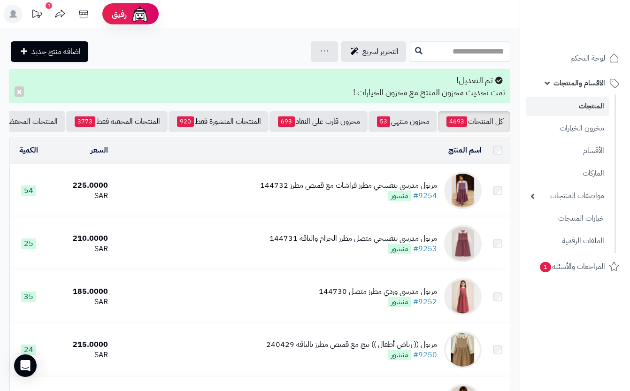 Image resolution: width=630 pixels, height=391 pixels. Describe the element at coordinates (567, 241) in the screenshot. I see `a: الملفات الرقمية` at that location.